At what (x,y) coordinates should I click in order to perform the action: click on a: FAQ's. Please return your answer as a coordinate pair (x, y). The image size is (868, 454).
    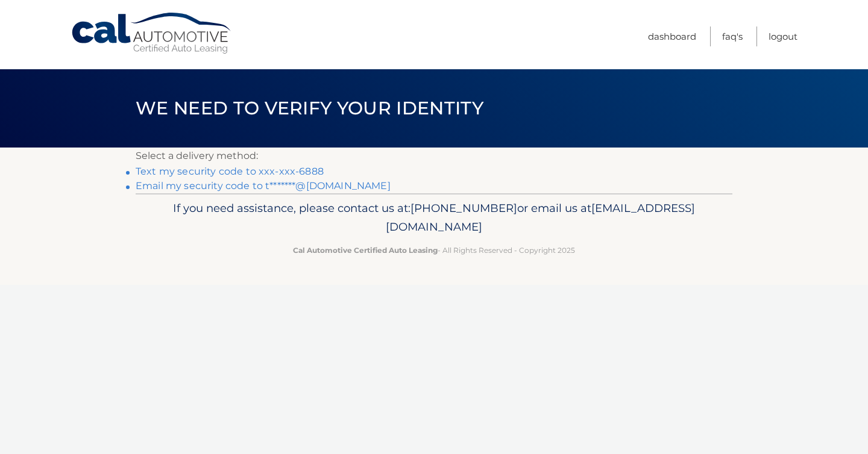
    Looking at the image, I should click on (733, 36).